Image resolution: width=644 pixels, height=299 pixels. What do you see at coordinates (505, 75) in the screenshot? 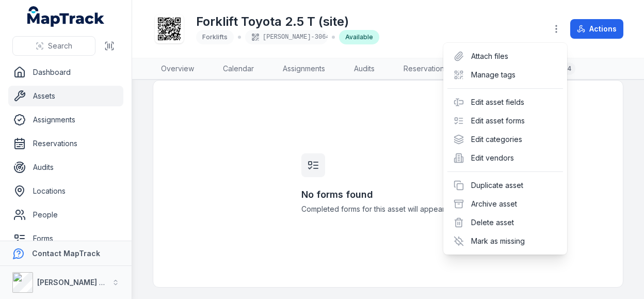
I see `div: Manage tags` at bounding box center [505, 75].